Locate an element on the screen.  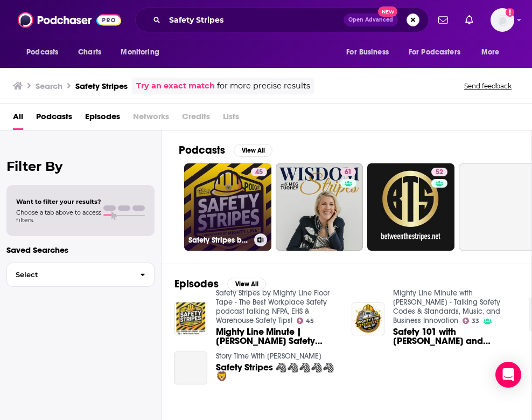
img: Podchaser - Follow, Share and Rate Podcasts is located at coordinates (70, 20).